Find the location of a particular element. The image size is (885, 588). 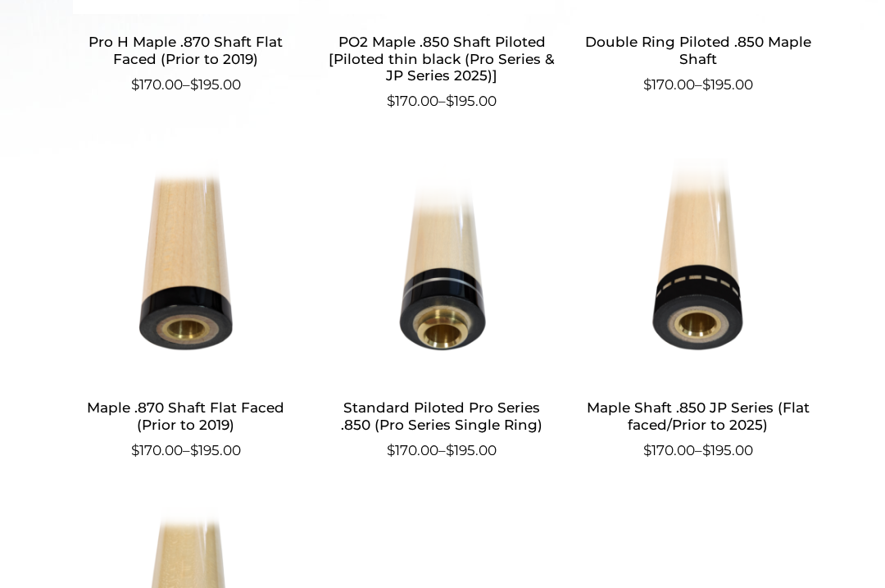

img: Maple .870 Shaft Flat Faced (Prior to 2019) is located at coordinates (186, 269).